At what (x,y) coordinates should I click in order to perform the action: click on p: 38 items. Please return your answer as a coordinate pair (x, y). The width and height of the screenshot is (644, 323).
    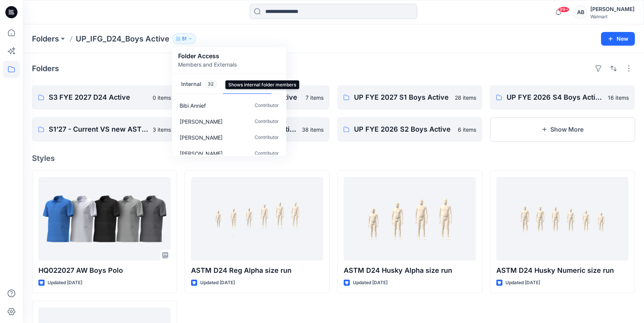
    Looking at the image, I should click on (313, 129).